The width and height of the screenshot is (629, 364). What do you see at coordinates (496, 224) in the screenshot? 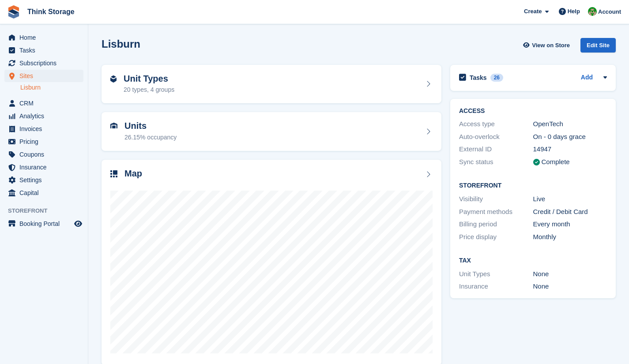
I see `div: Billing period` at bounding box center [496, 224].